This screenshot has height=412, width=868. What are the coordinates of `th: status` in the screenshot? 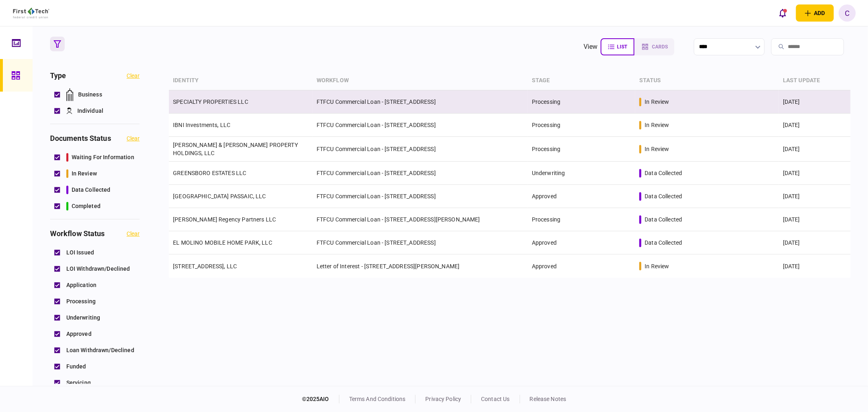 It's located at (707, 80).